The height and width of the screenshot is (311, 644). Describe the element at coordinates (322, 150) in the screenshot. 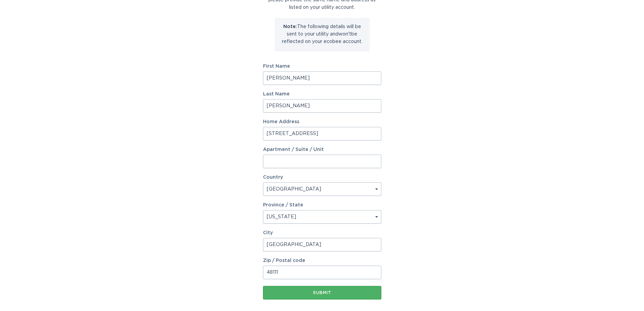

I see `label: Apartment / Suite / Unit` at that location.